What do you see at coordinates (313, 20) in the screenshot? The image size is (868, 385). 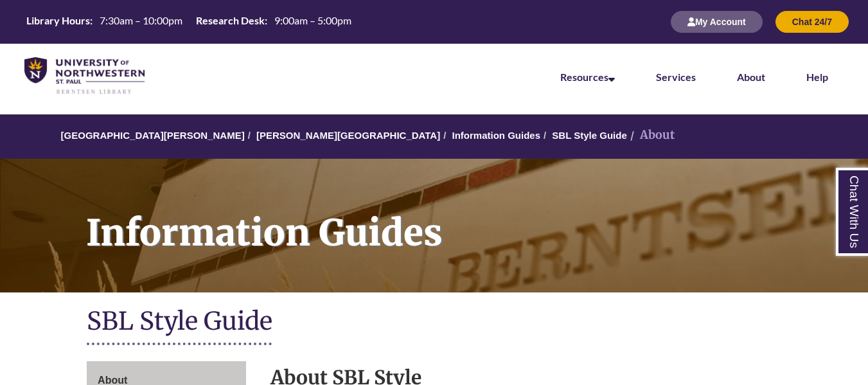 I see `span: 9:00am – 5:00pm` at bounding box center [313, 20].